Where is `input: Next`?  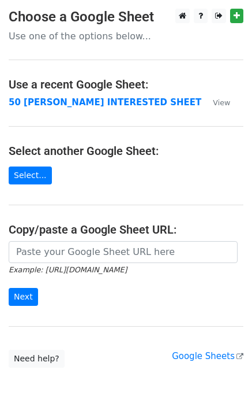
input: Next is located at coordinates (23, 296).